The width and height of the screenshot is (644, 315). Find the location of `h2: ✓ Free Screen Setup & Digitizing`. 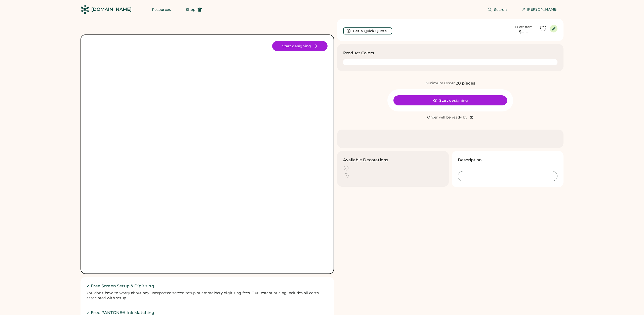

h2: ✓ Free Screen Setup & Digitizing is located at coordinates (207, 286).